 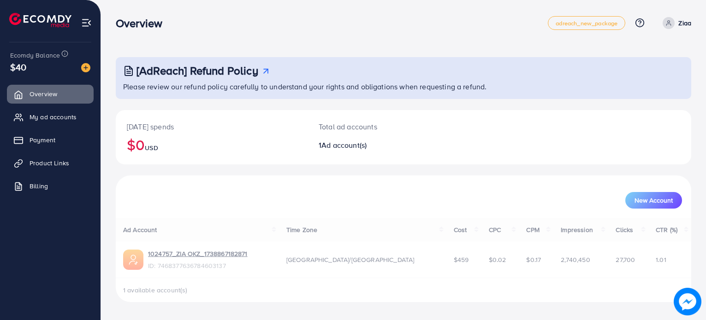 I want to click on a: Product Links, so click(x=50, y=163).